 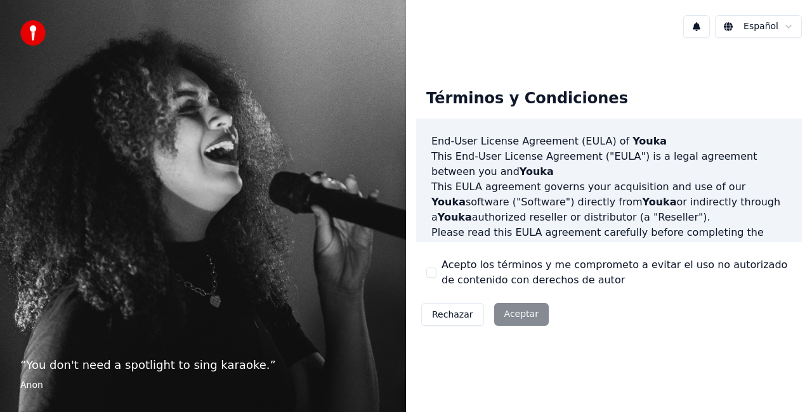 What do you see at coordinates (203, 366) in the screenshot?
I see `p: “ You don't need a spotlight to sing karaoke. ”` at bounding box center [203, 366].